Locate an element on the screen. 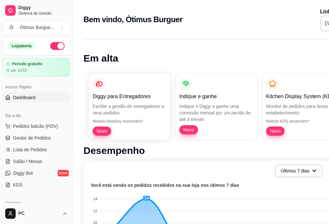 This screenshot has height=224, width=329. p: Indique o Diggy e ganhe uma comissão mensal por um perído de até 3 meses is located at coordinates (216, 113).